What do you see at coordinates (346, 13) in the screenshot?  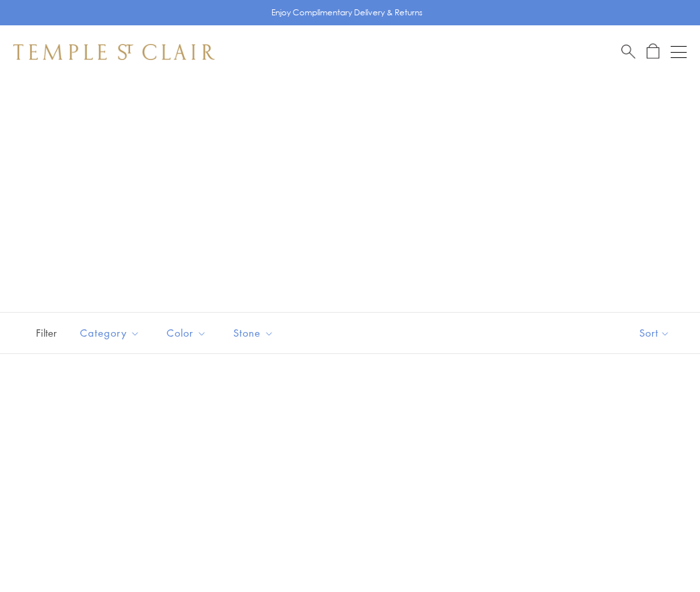 I see `p: Enjoy Complimentary Delivery & Returns` at bounding box center [346, 13].